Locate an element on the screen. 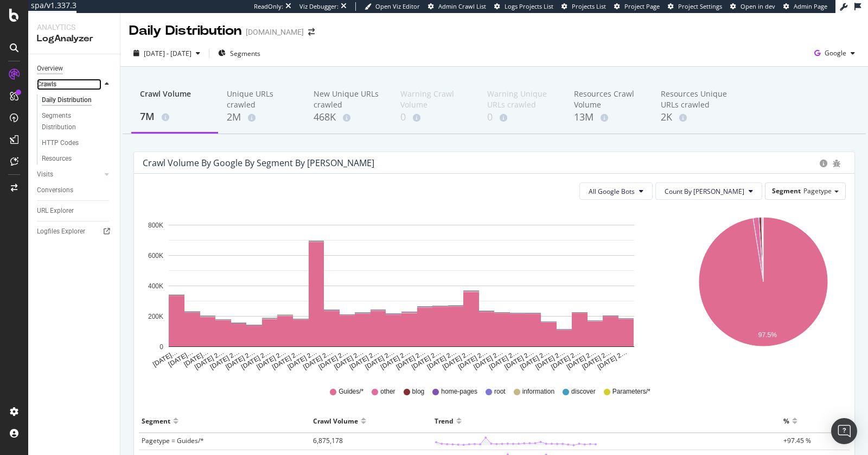 The image size is (868, 455). a: URL Explorer is located at coordinates (75, 211).